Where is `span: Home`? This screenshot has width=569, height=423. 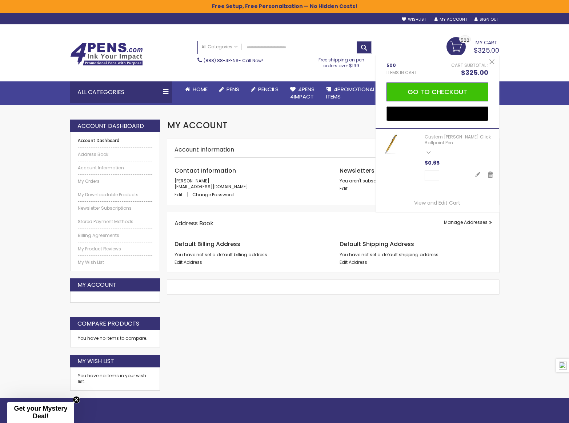
span: Home is located at coordinates (200, 89).